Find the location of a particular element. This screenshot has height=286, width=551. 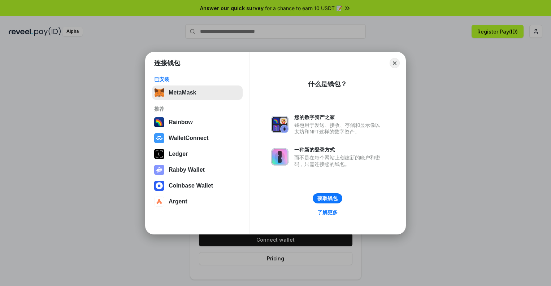

img: svg+xml,%3Csvg%20width%3D%22120%22%20height%3D%22120%22%20viewBox%3D%220%200%20120%20120%22%20fil... is located at coordinates (159, 122).